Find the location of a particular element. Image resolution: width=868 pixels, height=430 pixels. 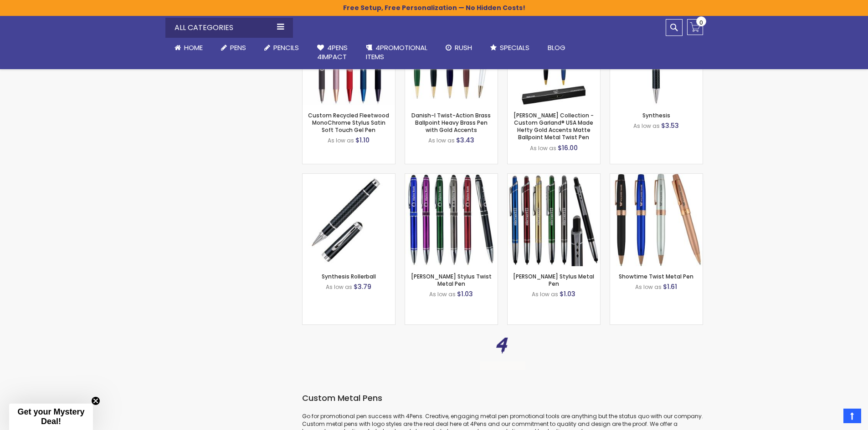

span: Home is located at coordinates (193, 47).